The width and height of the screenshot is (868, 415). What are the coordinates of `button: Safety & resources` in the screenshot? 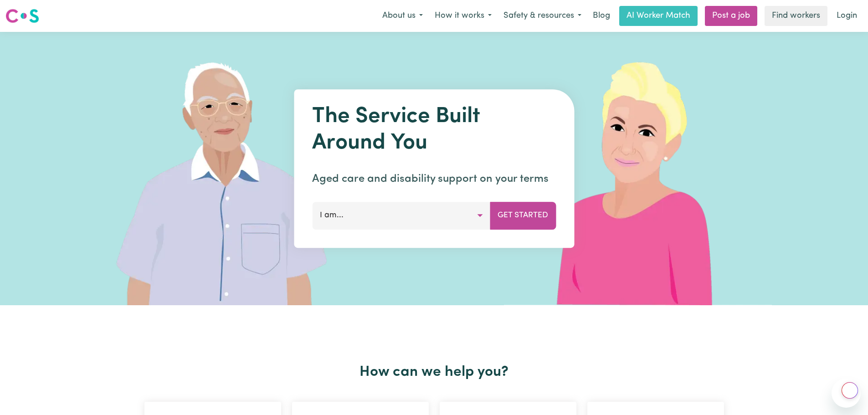 It's located at (542, 16).